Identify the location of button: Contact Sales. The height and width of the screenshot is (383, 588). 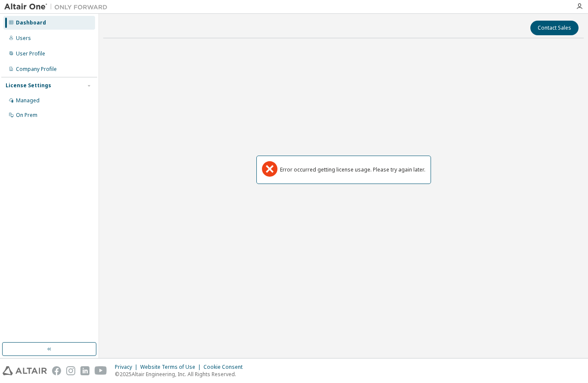
(554, 28).